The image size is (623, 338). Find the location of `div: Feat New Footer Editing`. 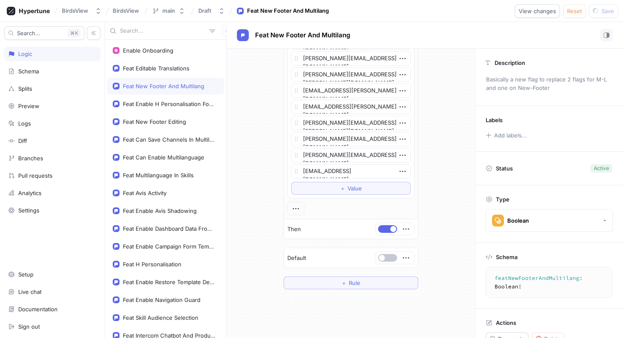

div: Feat New Footer Editing is located at coordinates (154, 122).